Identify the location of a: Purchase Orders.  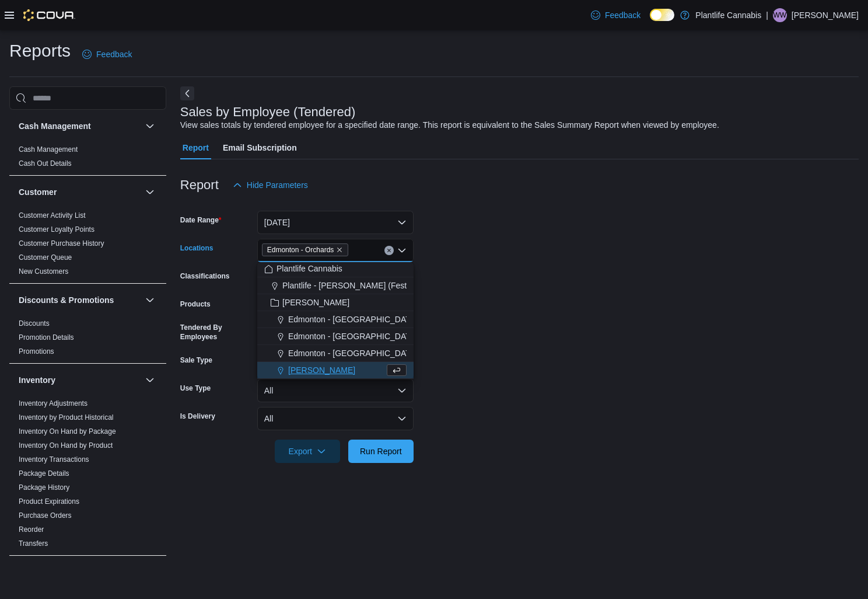
(45, 515).